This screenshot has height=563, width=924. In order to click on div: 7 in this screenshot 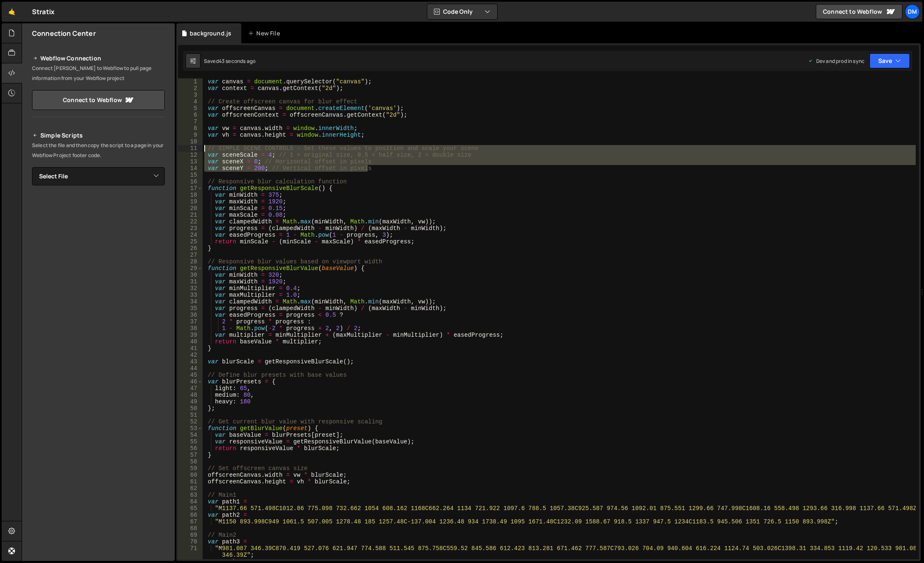, I will do `click(190, 121)`.